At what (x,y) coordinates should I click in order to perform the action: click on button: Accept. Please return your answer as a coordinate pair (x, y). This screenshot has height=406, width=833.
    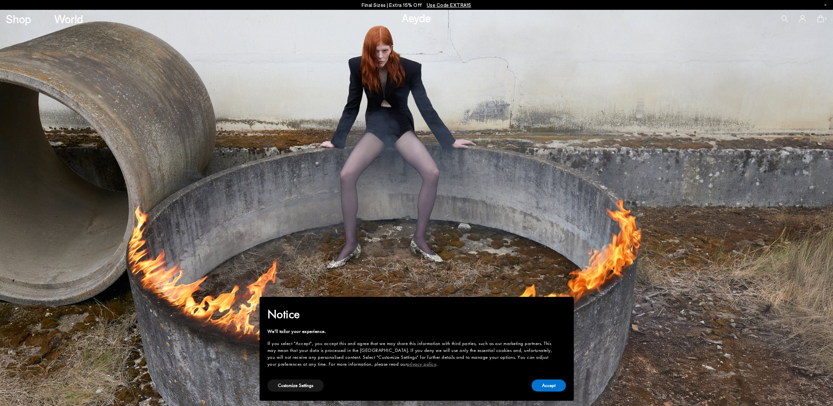
    Looking at the image, I should click on (549, 385).